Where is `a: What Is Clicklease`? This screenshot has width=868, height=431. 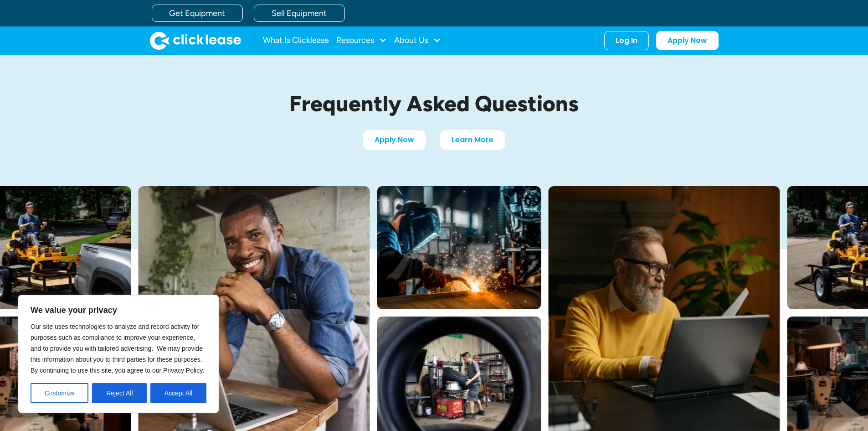 a: What Is Clicklease is located at coordinates (296, 41).